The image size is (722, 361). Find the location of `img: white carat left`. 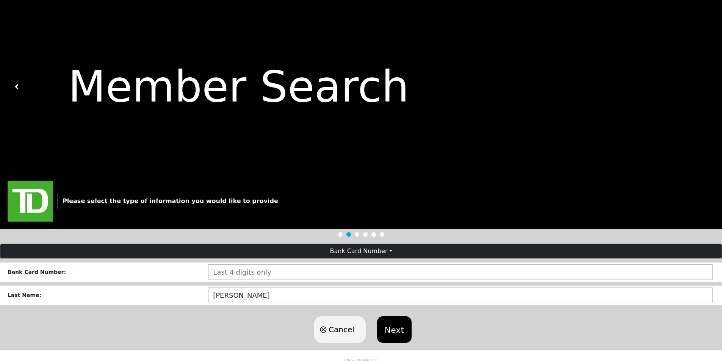

img: white carat left is located at coordinates (17, 87).